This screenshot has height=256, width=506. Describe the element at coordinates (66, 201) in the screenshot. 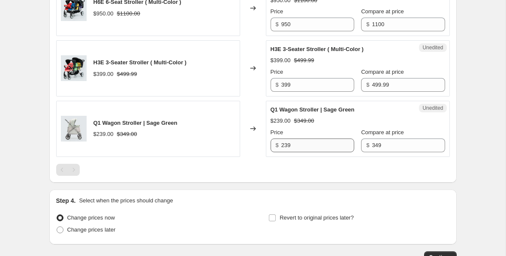

I see `h2: Step 4.` at that location.